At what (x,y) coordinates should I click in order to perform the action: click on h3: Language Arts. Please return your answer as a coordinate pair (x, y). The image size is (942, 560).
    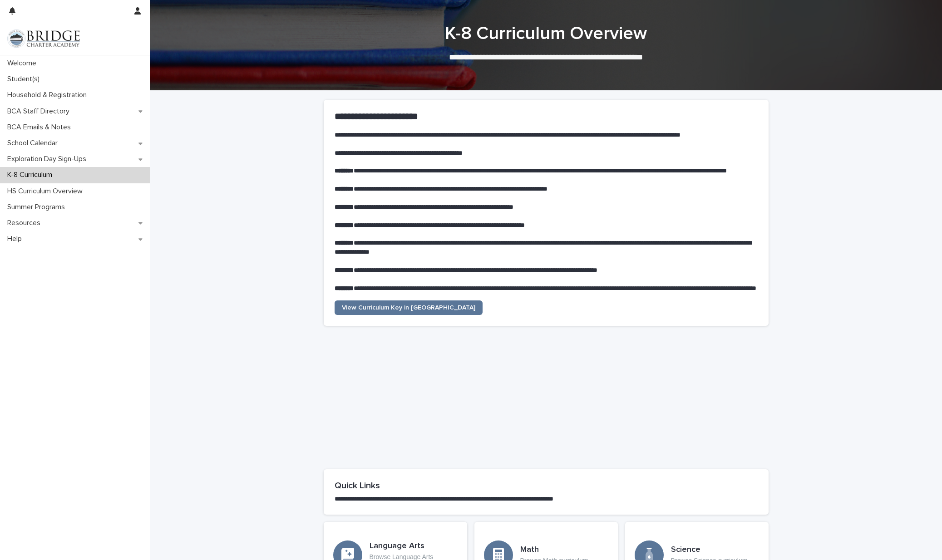
    Looking at the image, I should click on (414, 546).